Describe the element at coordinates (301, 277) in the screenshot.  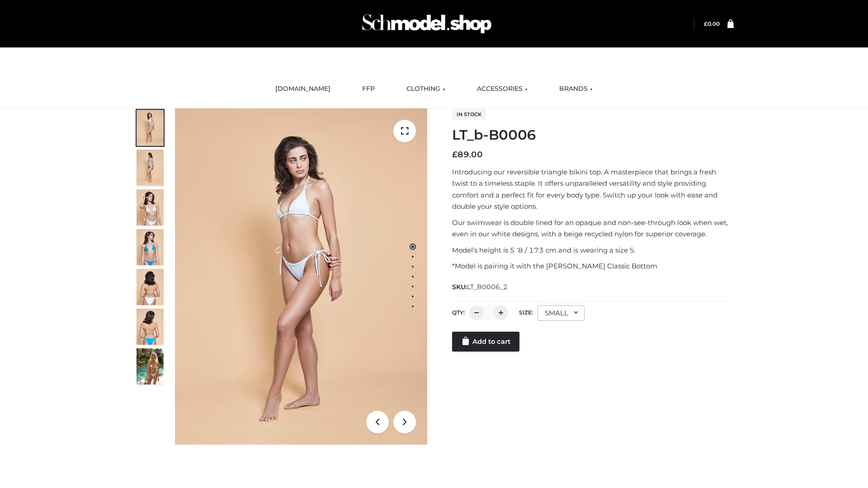
I see `img: LT_b-B0006` at that location.